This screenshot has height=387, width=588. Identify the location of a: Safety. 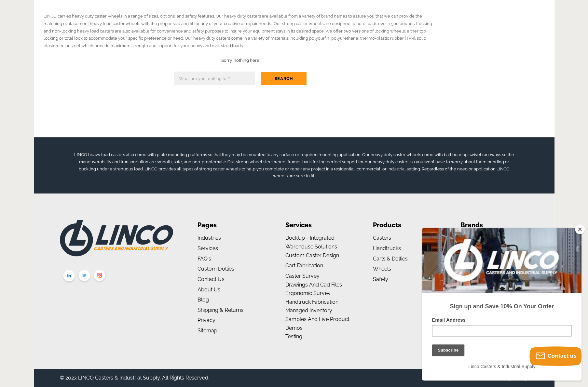
(380, 279).